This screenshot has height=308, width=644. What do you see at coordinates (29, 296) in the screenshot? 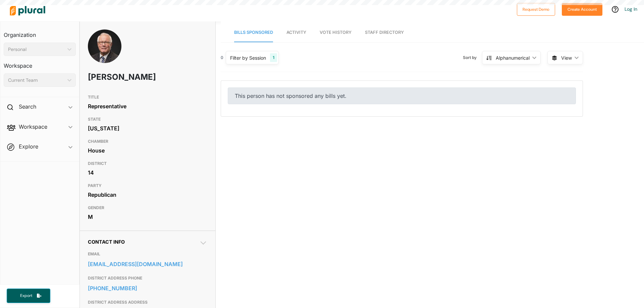
I see `button: Export` at bounding box center [29, 296].